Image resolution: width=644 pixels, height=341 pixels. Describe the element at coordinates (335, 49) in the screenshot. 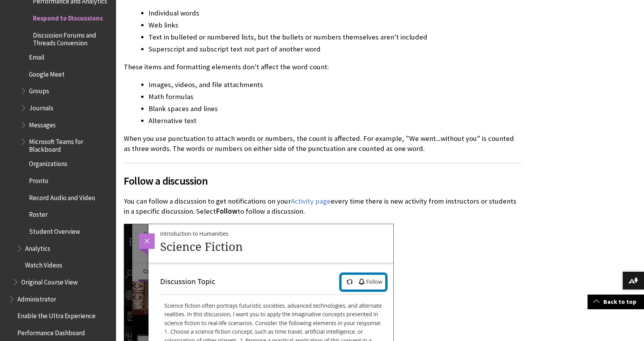

I see `li: Superscript and subscript text not part of another word` at that location.